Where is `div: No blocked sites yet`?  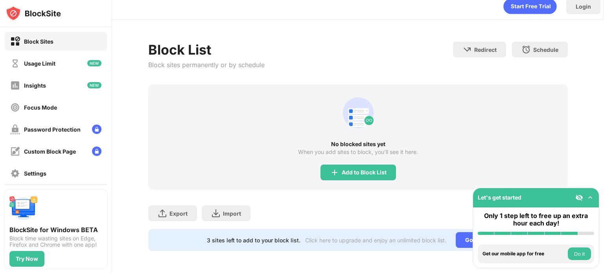 div: No blocked sites yet is located at coordinates (358, 144).